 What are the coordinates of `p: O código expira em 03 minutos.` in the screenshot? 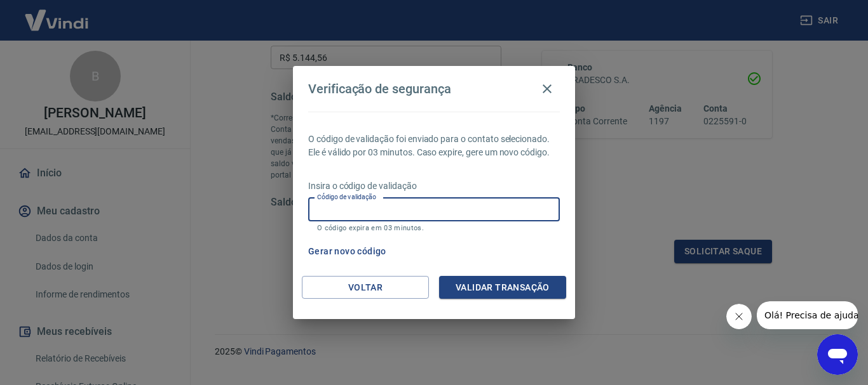 It's located at (434, 228).